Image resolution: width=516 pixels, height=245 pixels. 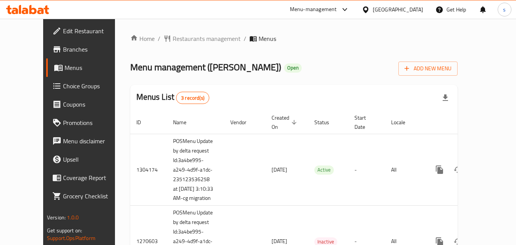 What do you see at coordinates (365, 122) in the screenshot?
I see `span: Start Date` at bounding box center [365, 122].